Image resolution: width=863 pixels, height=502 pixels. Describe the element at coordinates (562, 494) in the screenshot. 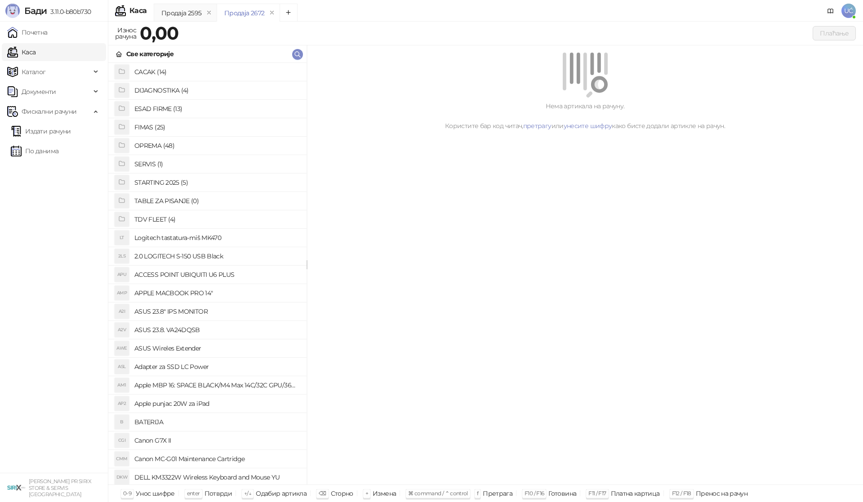

I see `div: Готовина` at that location.